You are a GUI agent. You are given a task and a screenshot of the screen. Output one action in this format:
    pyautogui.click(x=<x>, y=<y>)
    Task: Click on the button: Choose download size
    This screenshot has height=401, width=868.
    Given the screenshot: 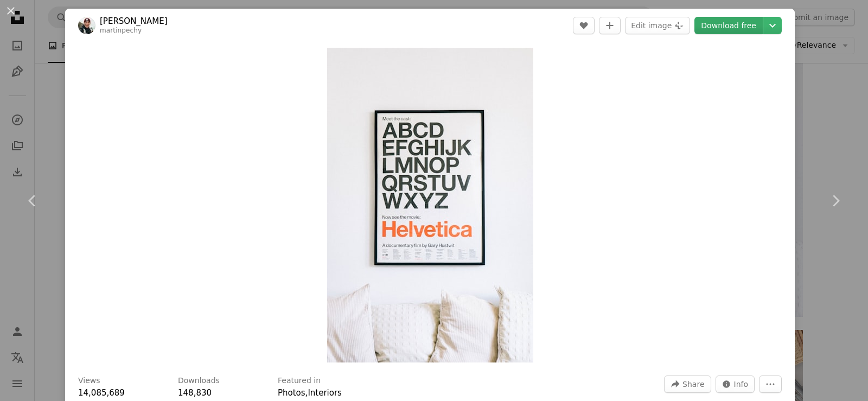 What is the action you would take?
    pyautogui.click(x=772, y=26)
    